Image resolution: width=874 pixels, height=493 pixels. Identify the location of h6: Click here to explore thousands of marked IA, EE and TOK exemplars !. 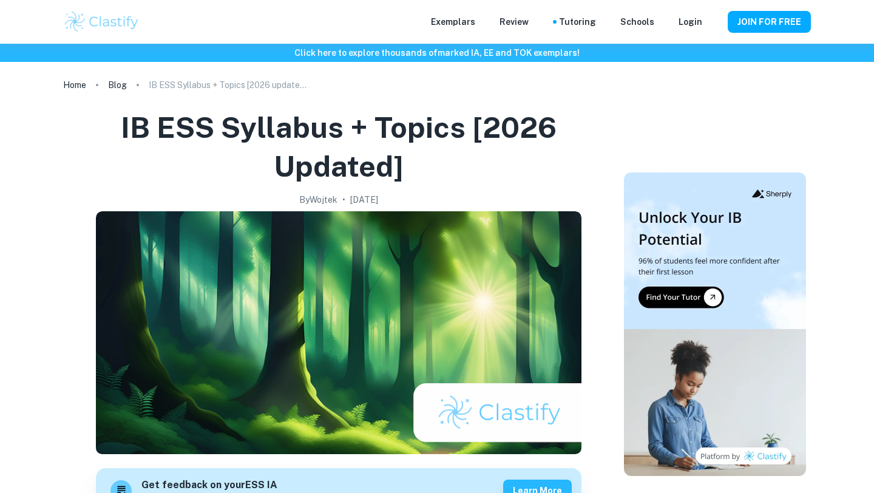
(437, 53).